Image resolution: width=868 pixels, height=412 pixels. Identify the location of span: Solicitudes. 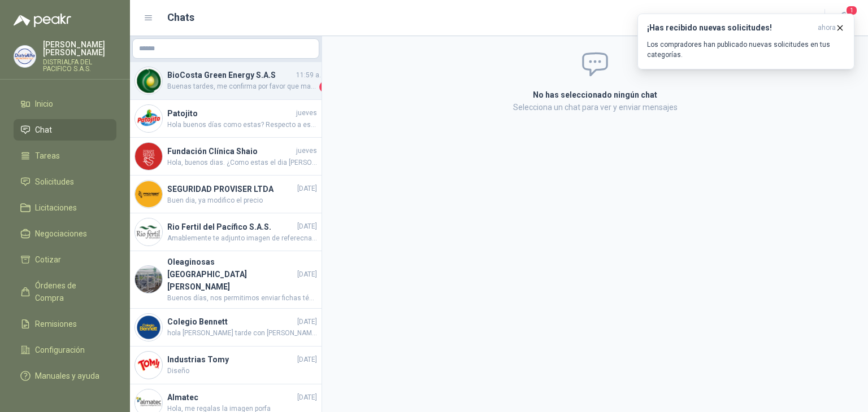
(55, 182).